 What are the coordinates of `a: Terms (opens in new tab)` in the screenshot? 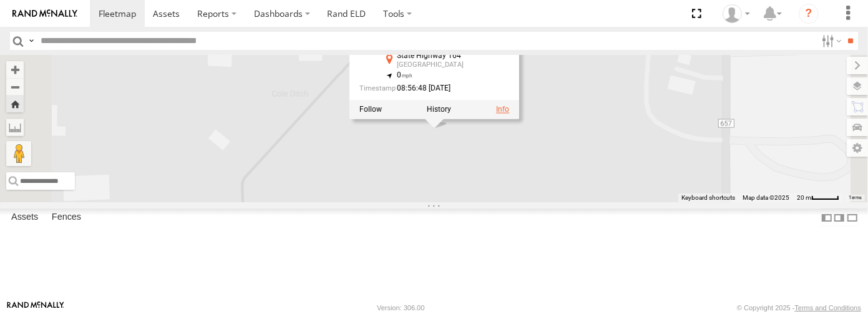 It's located at (855, 197).